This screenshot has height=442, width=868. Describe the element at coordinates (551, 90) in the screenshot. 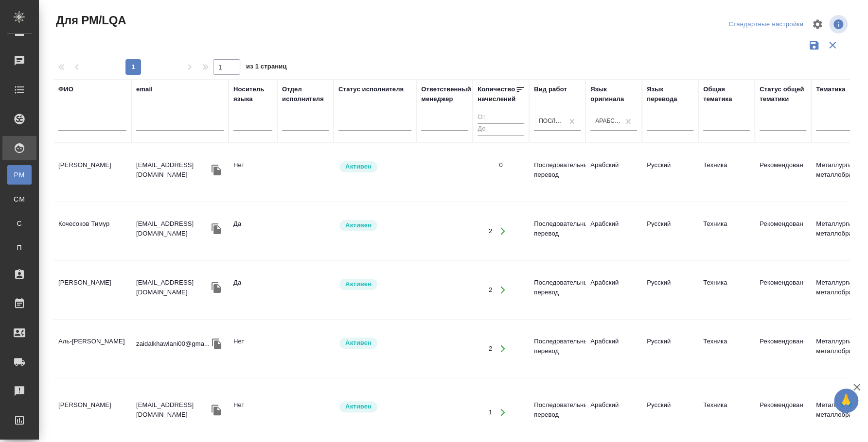

I see `div: Вид работ` at that location.